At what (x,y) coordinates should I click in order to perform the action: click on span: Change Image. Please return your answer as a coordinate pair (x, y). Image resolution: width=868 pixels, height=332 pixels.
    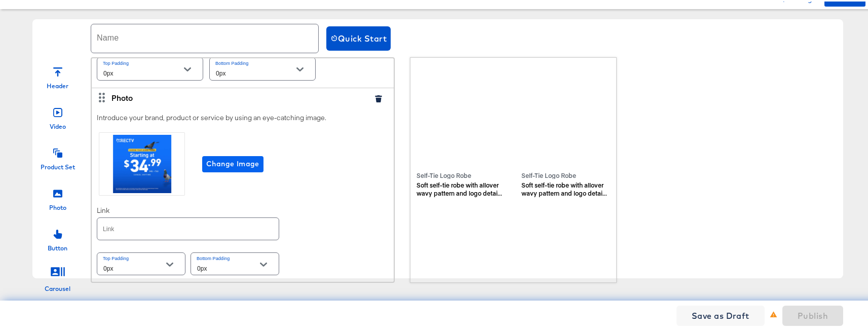
    Looking at the image, I should click on (233, 162).